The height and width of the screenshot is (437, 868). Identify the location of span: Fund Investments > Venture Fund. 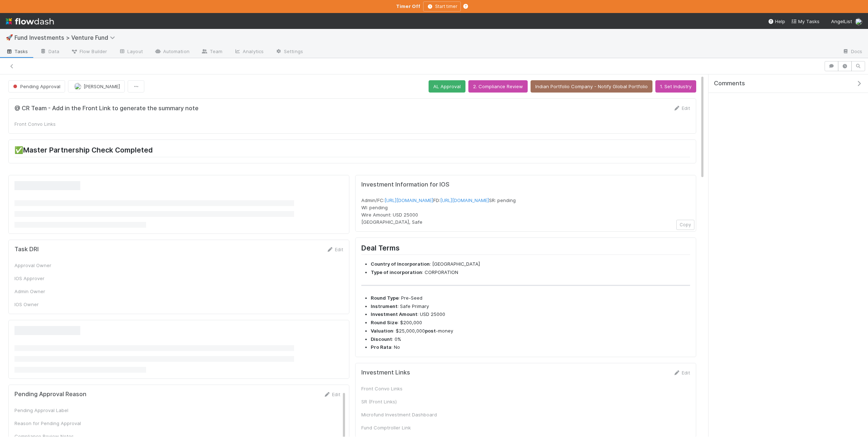
(67, 37).